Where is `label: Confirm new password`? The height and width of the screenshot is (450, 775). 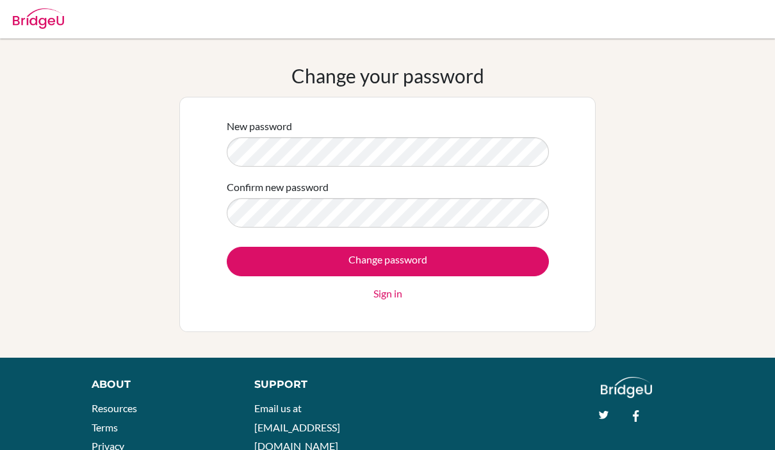 label: Confirm new password is located at coordinates (277, 187).